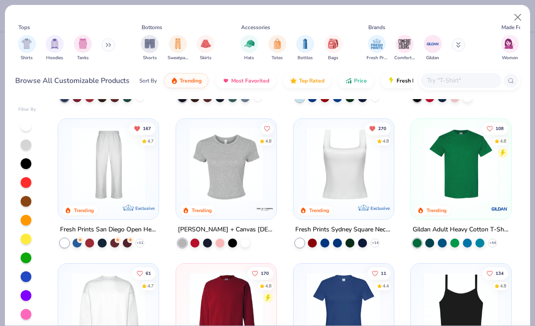  I want to click on div: 4.4, so click(386, 285).